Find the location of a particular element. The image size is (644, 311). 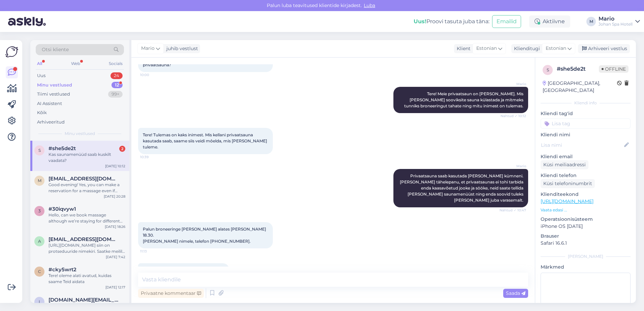

div: 24 is located at coordinates (117, 76).